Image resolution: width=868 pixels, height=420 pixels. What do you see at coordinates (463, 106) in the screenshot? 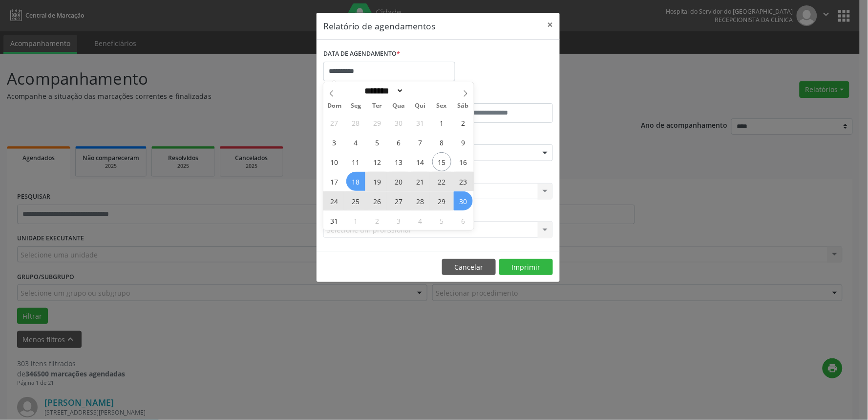
I see `span: Sáb` at bounding box center [463, 106].